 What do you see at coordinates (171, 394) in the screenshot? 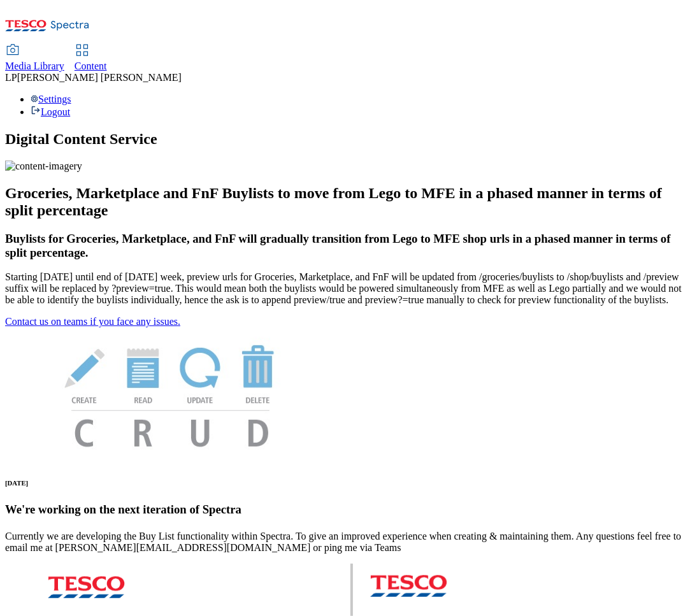
I see `img: News Image` at bounding box center [171, 394].